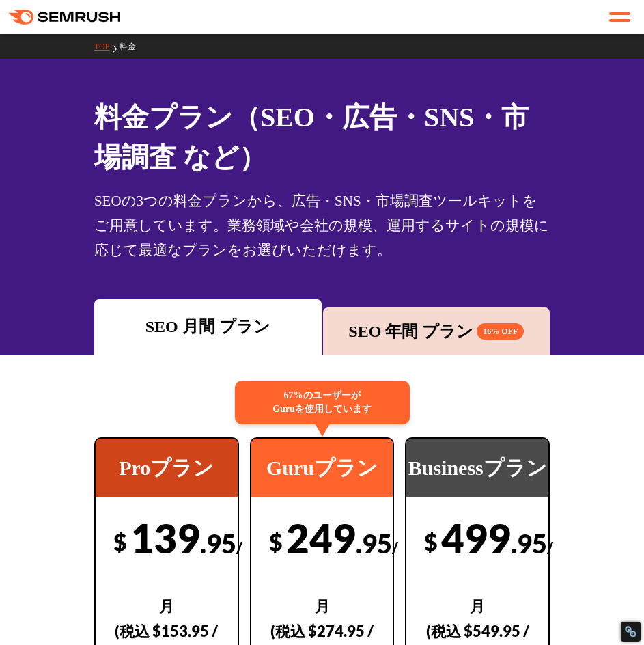 This screenshot has width=644, height=645. What do you see at coordinates (107, 47) in the screenshot?
I see `a: TOP` at bounding box center [107, 47].